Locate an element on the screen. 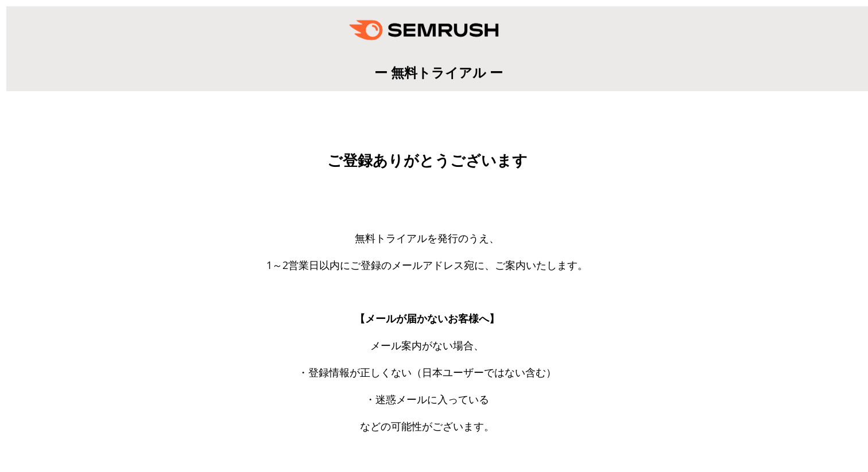 Image resolution: width=868 pixels, height=472 pixels. span: ご登録ありがとうございます is located at coordinates (427, 161).